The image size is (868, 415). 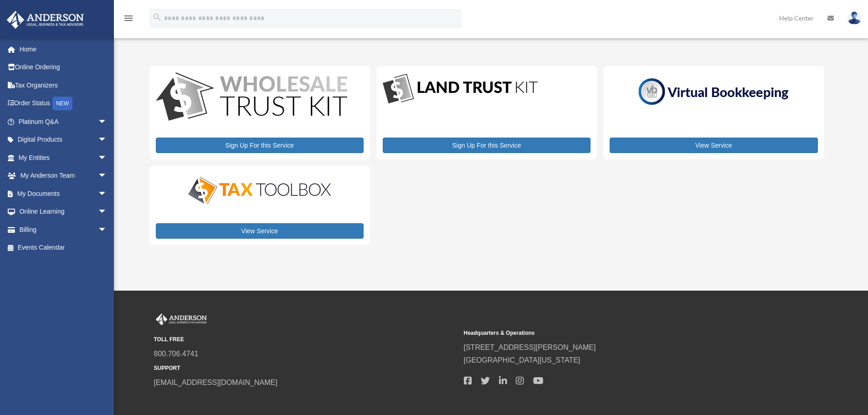 I want to click on small: TOLL FREE, so click(x=305, y=339).